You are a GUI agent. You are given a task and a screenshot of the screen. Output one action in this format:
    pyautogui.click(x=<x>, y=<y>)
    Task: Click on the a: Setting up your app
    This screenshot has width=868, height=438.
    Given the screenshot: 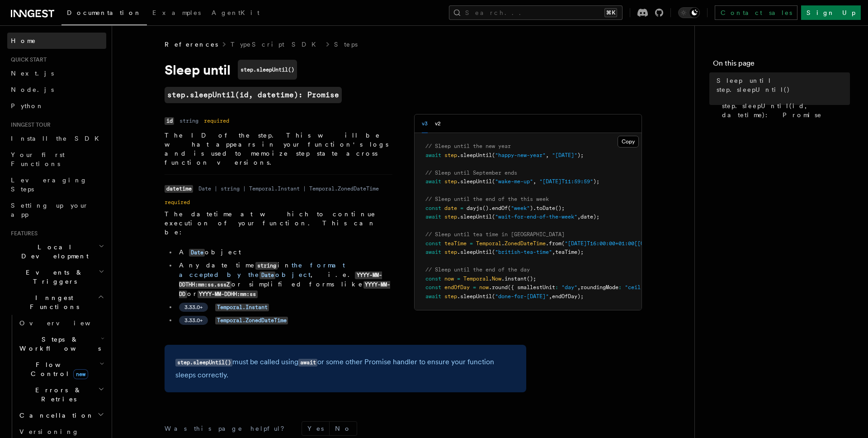 What is the action you would take?
    pyautogui.click(x=56, y=210)
    